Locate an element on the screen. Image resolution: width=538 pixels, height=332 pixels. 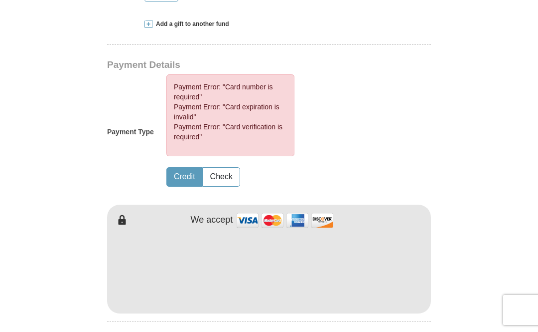
li: Payment Error: "Card verification is required" is located at coordinates (230, 132).